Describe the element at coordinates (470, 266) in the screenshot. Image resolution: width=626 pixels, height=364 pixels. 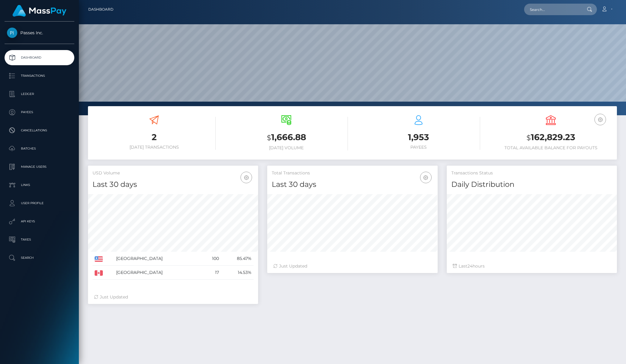
I see `span: 24` at that location.